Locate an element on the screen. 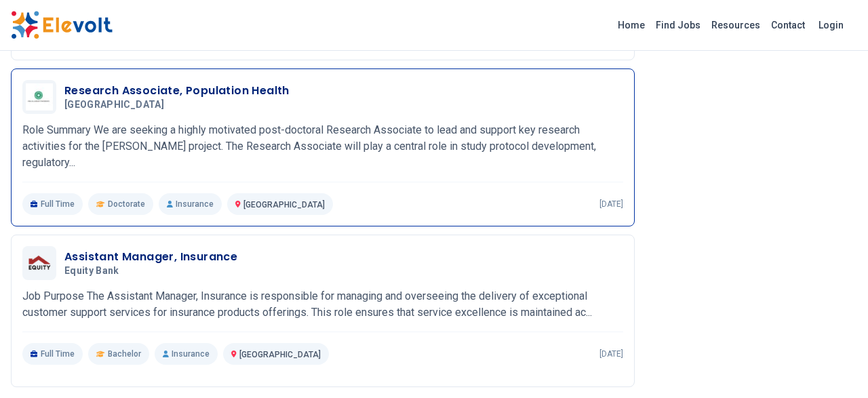 This screenshot has height=398, width=868. a: Equity BankAssistant Manager, InsuranceEquity BankJob Purpose The Assistant Manager, Insurance is... is located at coordinates (323, 305).